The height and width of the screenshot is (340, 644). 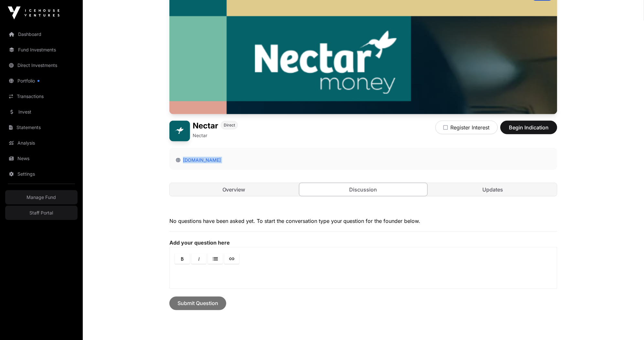 What do you see at coordinates (42, 158) in the screenshot?
I see `a: News` at bounding box center [42, 158].